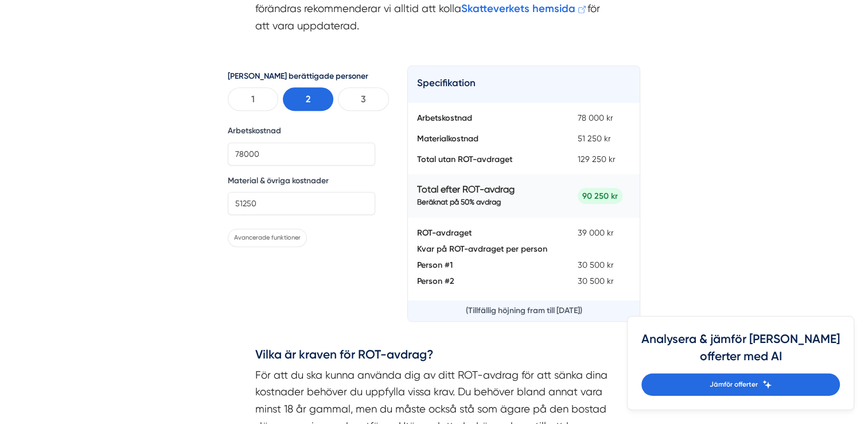  What do you see at coordinates (604, 159) in the screenshot?
I see `div: 129 250 kr` at bounding box center [604, 159].